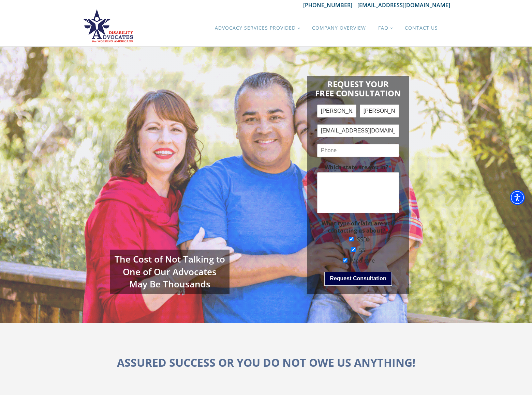  Describe the element at coordinates (257, 28) in the screenshot. I see `a: Advocacy Services Provided` at that location.